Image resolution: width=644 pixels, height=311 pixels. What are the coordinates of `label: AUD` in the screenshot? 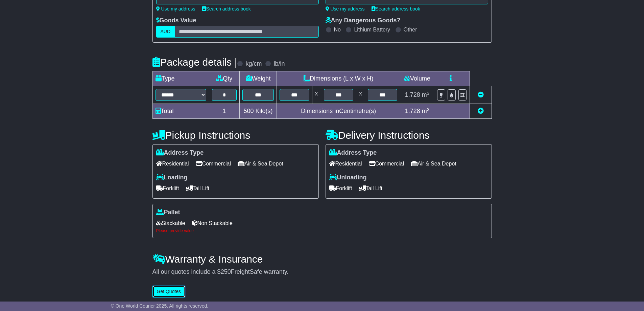 It's located at (166, 32).